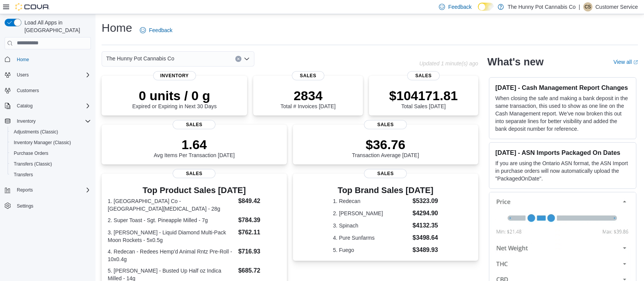 The height and width of the screenshot is (281, 644). Describe the element at coordinates (425, 201) in the screenshot. I see `dd: $5323.09` at that location.